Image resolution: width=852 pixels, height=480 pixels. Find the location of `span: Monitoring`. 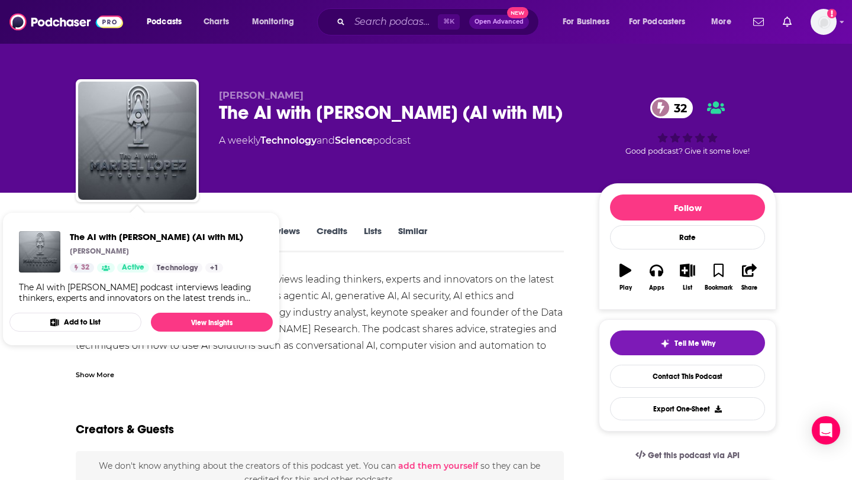

span: Monitoring is located at coordinates (273, 22).